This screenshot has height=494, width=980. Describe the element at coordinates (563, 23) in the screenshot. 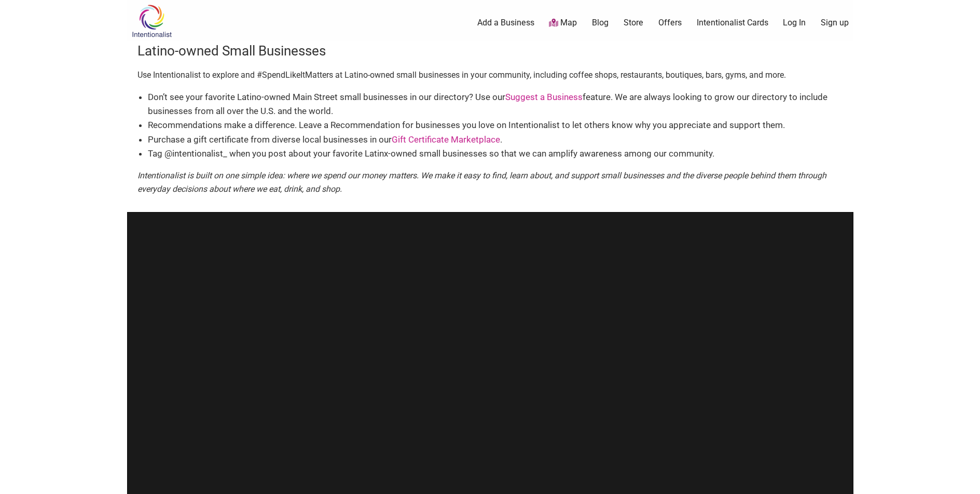

I see `a: Map` at that location.